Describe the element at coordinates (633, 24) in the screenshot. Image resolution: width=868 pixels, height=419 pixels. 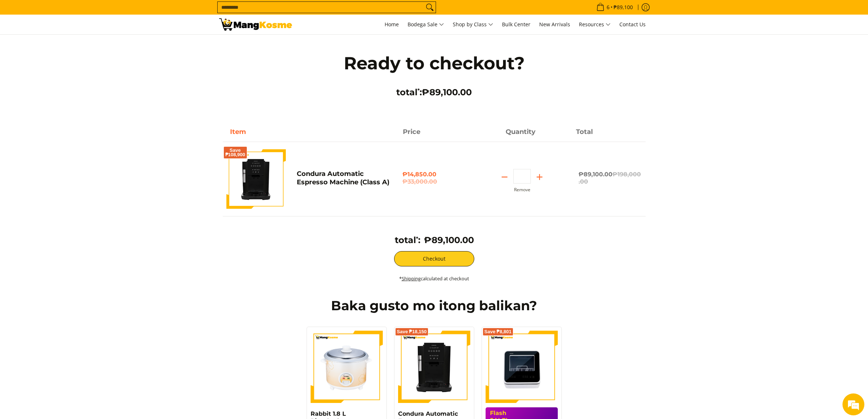
I see `a: Contact Us` at that location.